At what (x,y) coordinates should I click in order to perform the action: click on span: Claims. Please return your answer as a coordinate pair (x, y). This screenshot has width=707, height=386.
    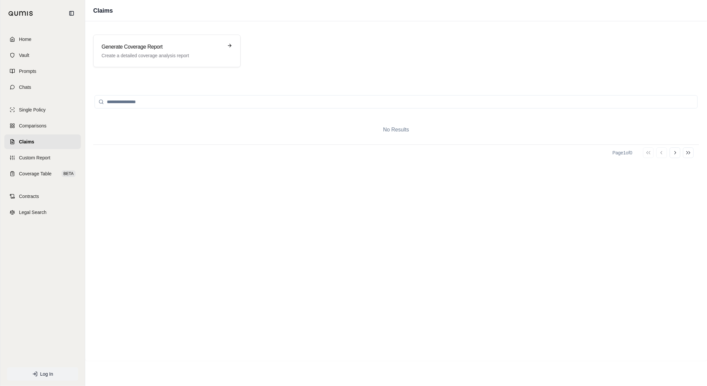
    Looking at the image, I should click on (27, 142).